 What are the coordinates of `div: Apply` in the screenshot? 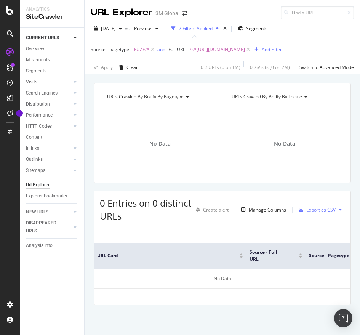 It's located at (107, 67).